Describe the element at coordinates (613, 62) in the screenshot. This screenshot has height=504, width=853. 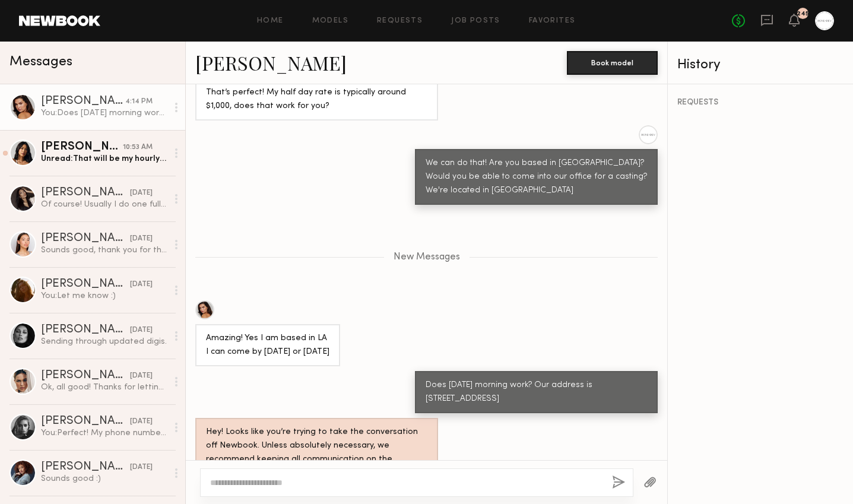
I see `a: Book model` at that location.